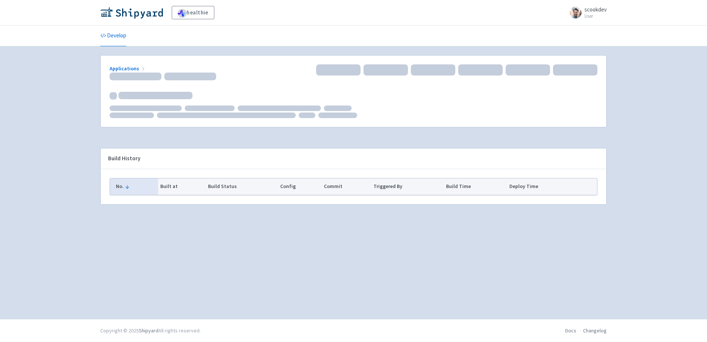 The image size is (707, 342). Describe the element at coordinates (135, 186) in the screenshot. I see `button: No.` at that location.